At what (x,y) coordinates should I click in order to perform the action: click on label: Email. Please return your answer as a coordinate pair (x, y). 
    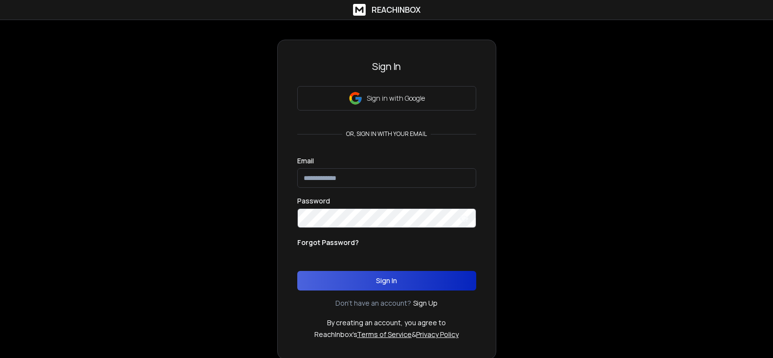
    Looking at the image, I should click on (306, 161).